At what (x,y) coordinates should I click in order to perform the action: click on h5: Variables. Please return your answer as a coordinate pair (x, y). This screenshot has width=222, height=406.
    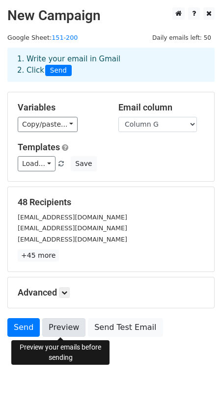
    Looking at the image, I should click on (60, 107).